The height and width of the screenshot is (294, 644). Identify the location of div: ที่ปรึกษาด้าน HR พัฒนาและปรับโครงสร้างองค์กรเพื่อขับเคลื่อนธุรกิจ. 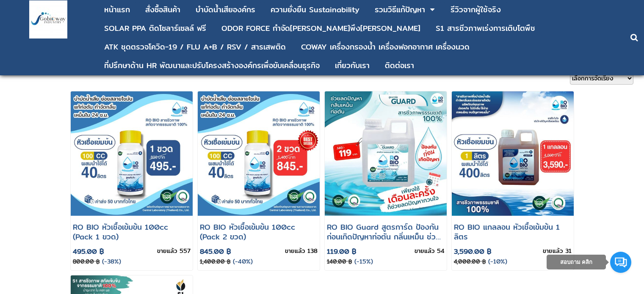
(212, 66).